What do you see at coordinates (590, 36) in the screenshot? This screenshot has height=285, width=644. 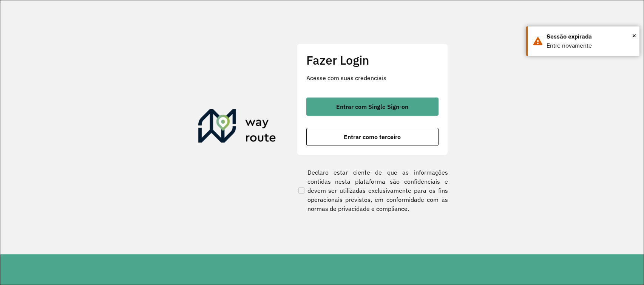 I see `div: Sessão expirada` at bounding box center [590, 36].